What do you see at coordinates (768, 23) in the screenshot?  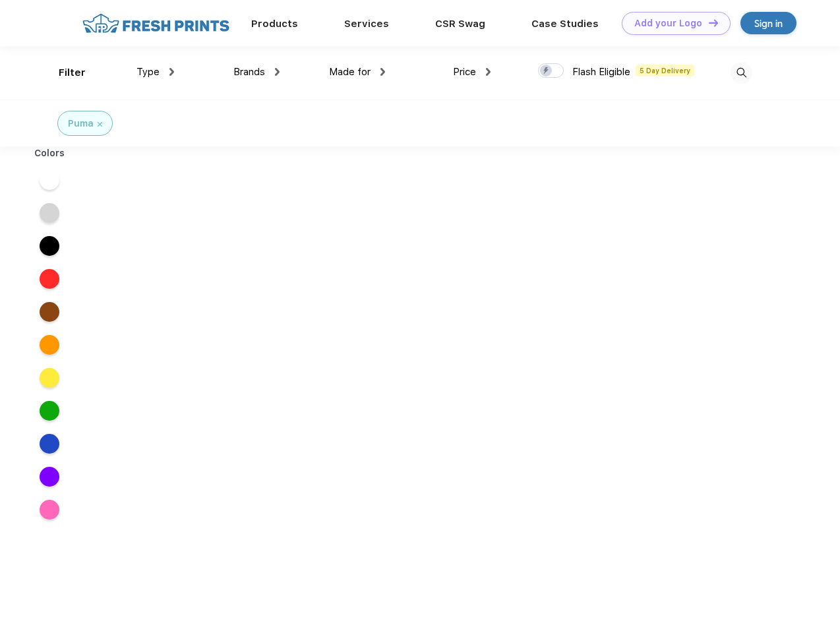 I see `div: Sign in` at bounding box center [768, 23].